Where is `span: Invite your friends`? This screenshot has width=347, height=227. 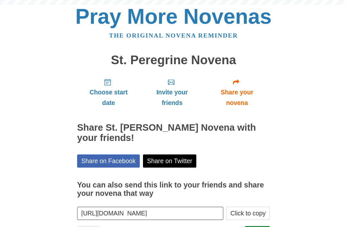 span: Invite your friends is located at coordinates (172, 98).